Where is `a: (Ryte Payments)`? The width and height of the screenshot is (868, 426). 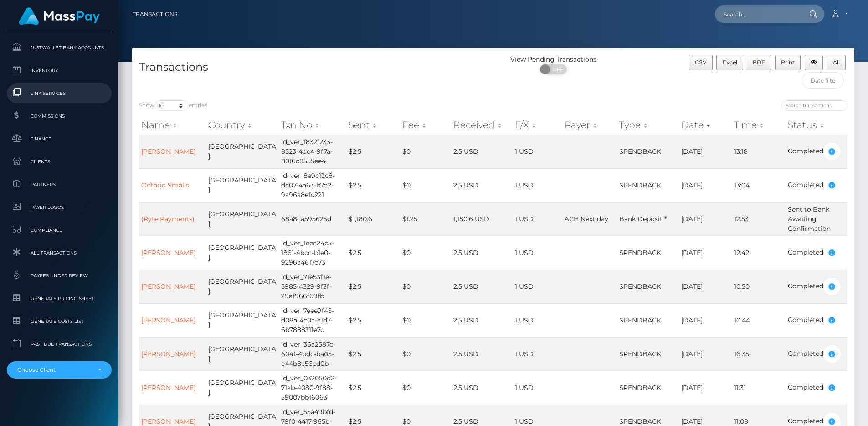 a: (Ryte Payments) is located at coordinates (168, 219).